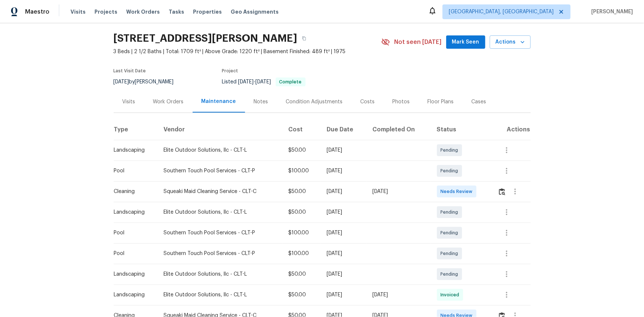  Describe the element at coordinates (344, 130) in the screenshot. I see `th: Due Date` at that location.